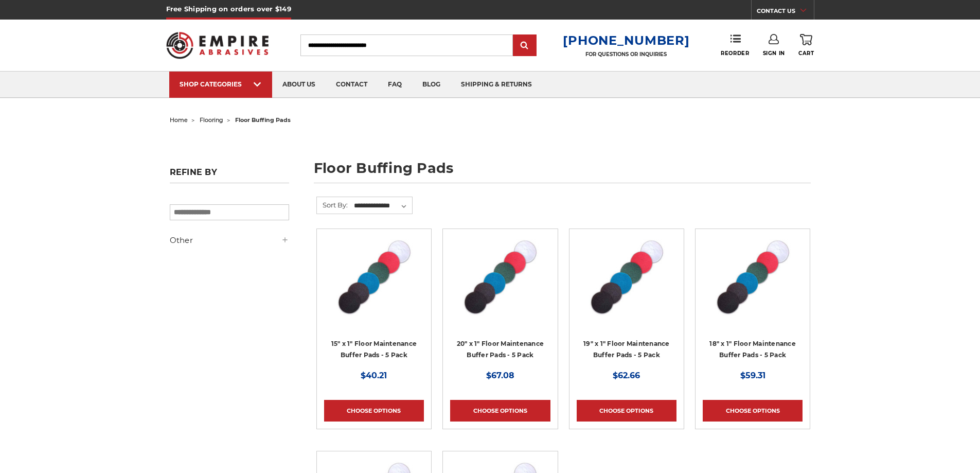 This screenshot has width=980, height=473. What do you see at coordinates (496, 84) in the screenshot?
I see `a: shipping & returns` at bounding box center [496, 84].